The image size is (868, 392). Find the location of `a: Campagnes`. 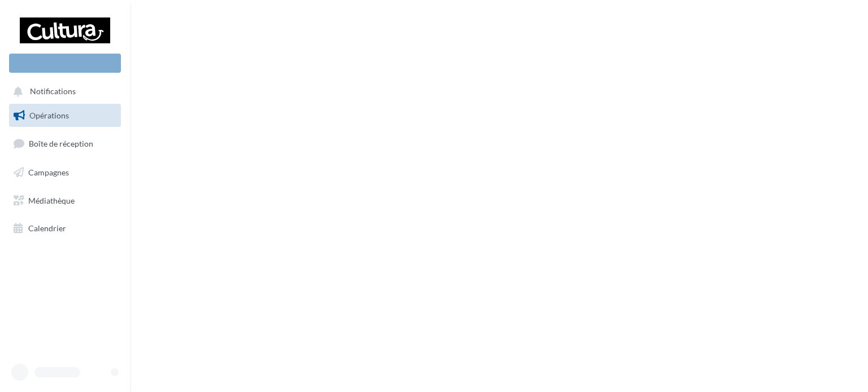

a: Campagnes is located at coordinates (65, 173).